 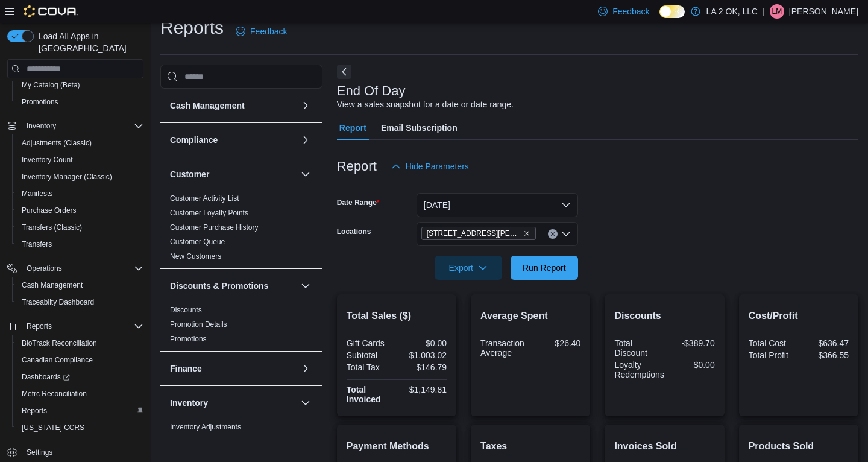 What do you see at coordinates (206, 427) in the screenshot?
I see `span: Inventory Adjustments` at bounding box center [206, 427].